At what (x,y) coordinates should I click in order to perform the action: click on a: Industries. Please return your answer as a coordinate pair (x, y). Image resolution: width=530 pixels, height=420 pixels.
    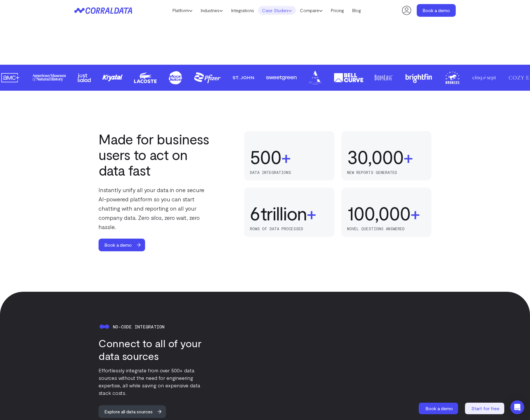
    Looking at the image, I should click on (212, 10).